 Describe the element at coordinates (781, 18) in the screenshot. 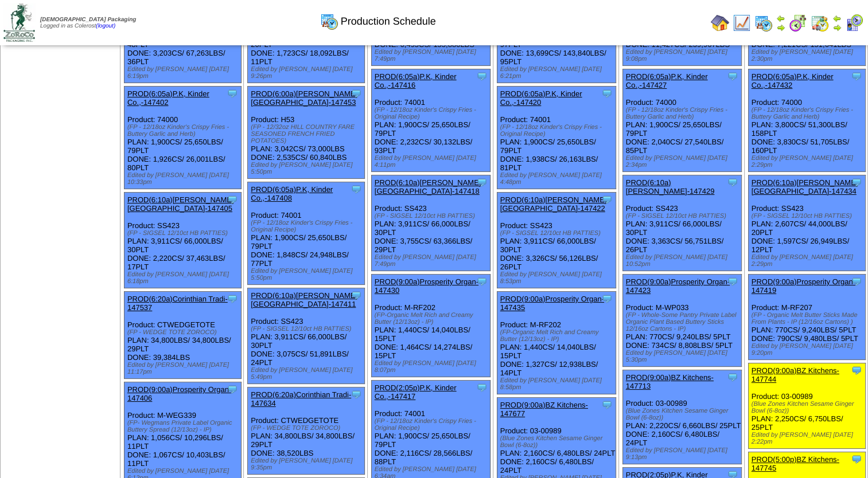

I see `img: arrowleft.gif` at that location.